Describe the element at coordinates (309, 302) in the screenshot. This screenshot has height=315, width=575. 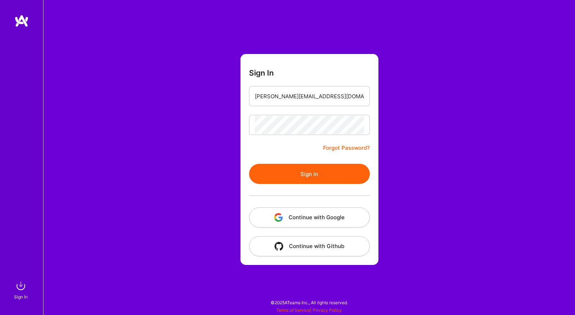
I see `div: © 2025 ATeams Inc., All rights reserved.` at that location.